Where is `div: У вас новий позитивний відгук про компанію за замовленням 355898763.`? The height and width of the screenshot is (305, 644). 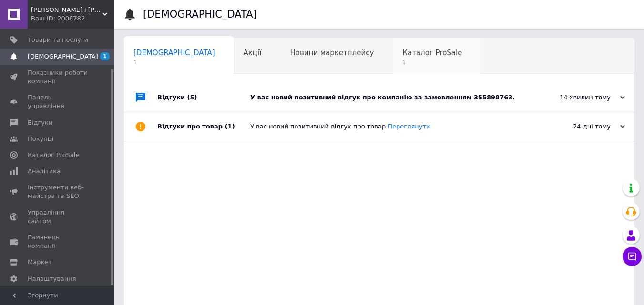
div: У вас новий позитивний відгук про компанію за замовленням 355898763. is located at coordinates (390, 98).